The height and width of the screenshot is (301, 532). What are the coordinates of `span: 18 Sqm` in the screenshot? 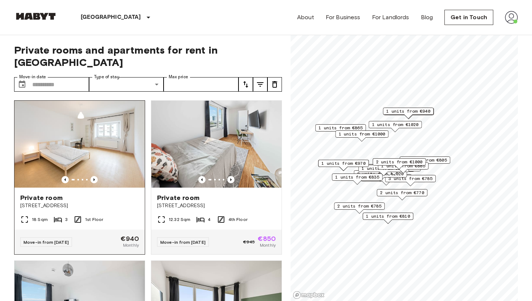 It's located at (40, 219).